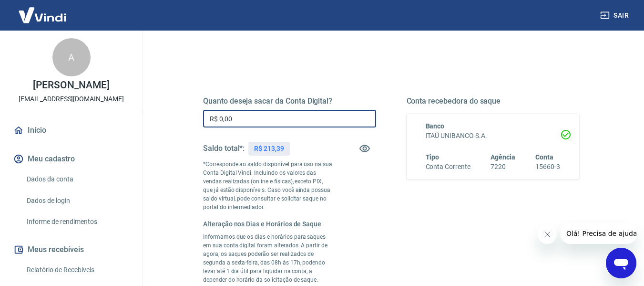 The image size is (644, 286). What do you see at coordinates (42, 15) in the screenshot?
I see `img: Vindi` at bounding box center [42, 15].